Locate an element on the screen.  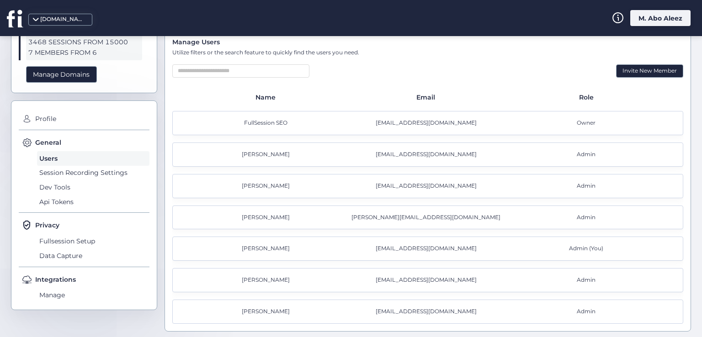
div: Email is located at coordinates (427, 97).